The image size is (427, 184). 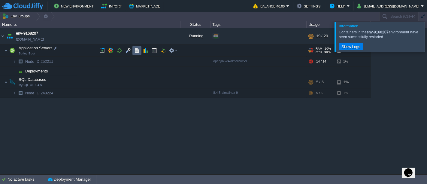 What do you see at coordinates (32, 79) in the screenshot?
I see `a: SQL DatabasesMySQL CE 8.4.5` at bounding box center [32, 79].